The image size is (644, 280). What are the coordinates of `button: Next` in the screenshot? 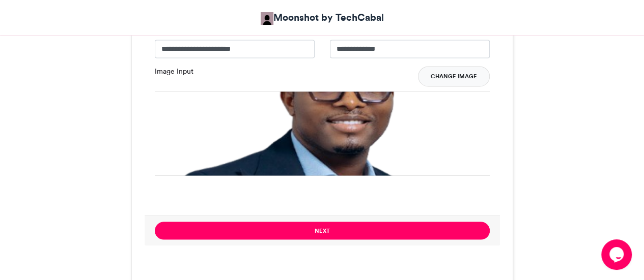 It's located at (322, 230).